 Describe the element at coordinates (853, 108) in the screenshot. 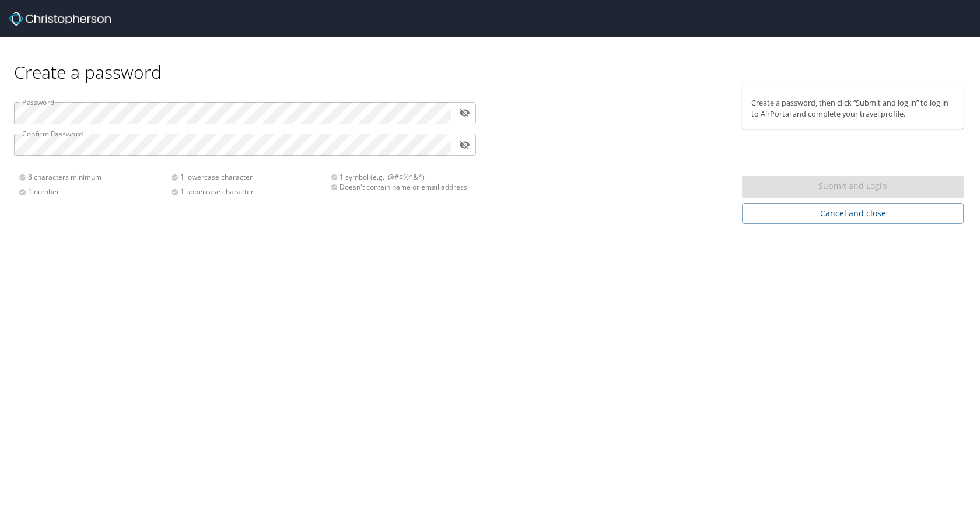

I see `p: Create a password, then click “Submit and log in” to log in to AirPortal and complete your travel...` at that location.